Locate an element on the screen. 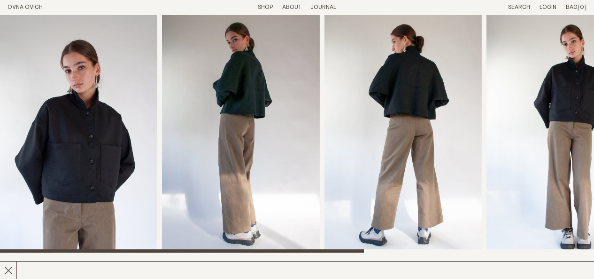  div: 2 / 6 is located at coordinates (241, 133).